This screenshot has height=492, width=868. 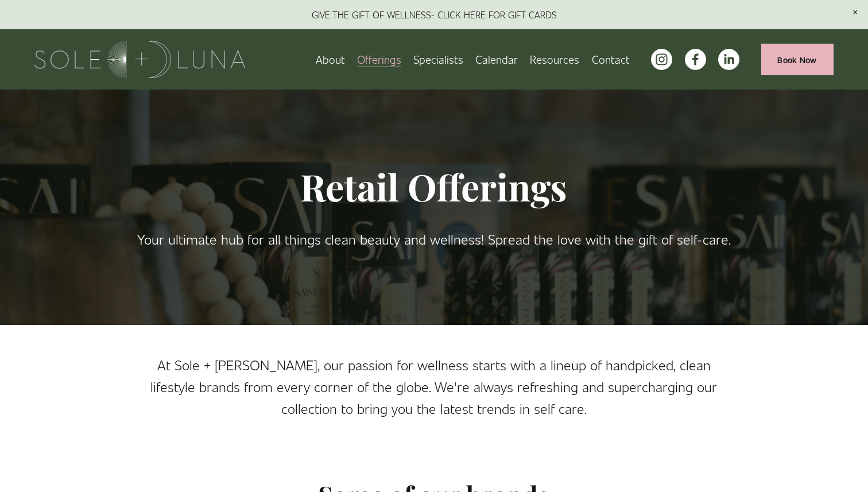 What do you see at coordinates (379, 59) in the screenshot?
I see `span: Offerings` at bounding box center [379, 59].